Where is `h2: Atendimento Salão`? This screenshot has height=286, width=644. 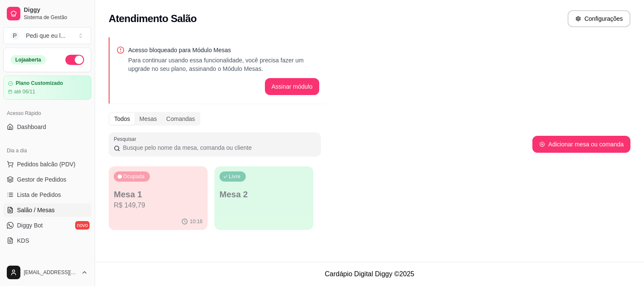
h2: Atendimento Salão is located at coordinates (152, 18).